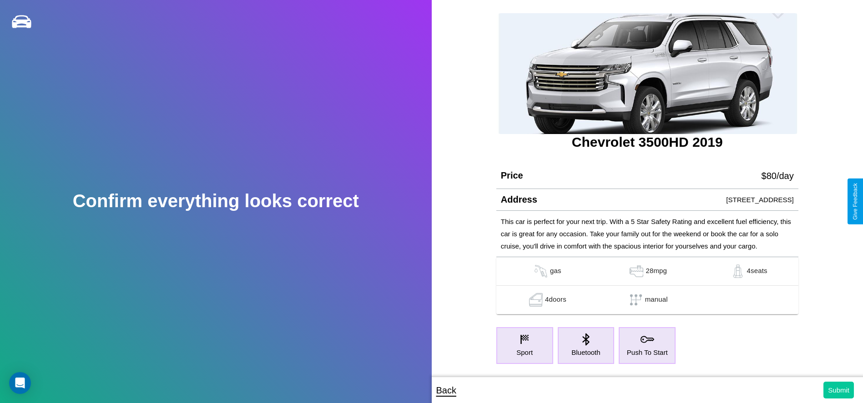 This screenshot has width=863, height=403. Describe the element at coordinates (647, 234) in the screenshot. I see `p: This car is perfect for your next trip. With a 5 Star Safety Rating and excellent fuel efficiency...` at that location.